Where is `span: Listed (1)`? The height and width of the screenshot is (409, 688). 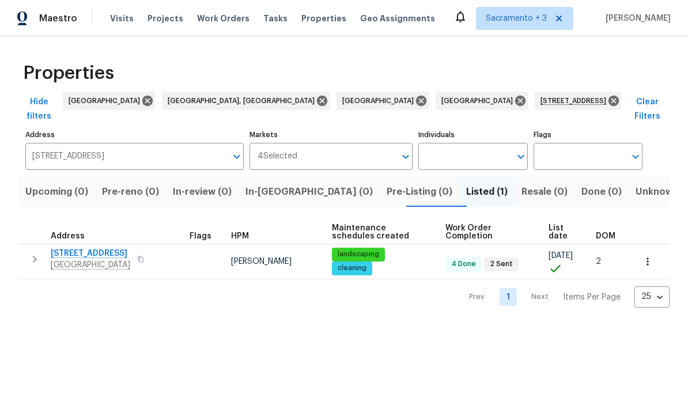
span: Listed (1) is located at coordinates (487, 192).